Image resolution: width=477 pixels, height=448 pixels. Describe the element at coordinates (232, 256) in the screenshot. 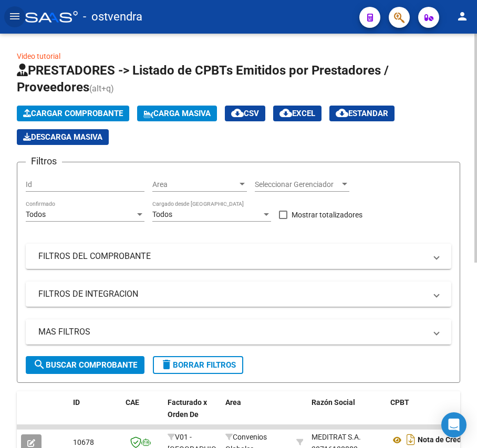

I see `mat-panel-title: FILTROS DEL COMPROBANTE` at that location.